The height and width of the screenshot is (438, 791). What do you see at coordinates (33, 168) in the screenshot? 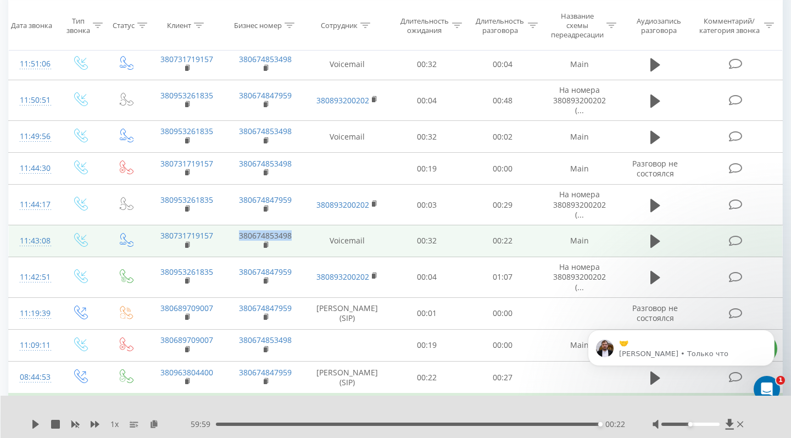
I see `div: 11:44:30` at bounding box center [33, 168].